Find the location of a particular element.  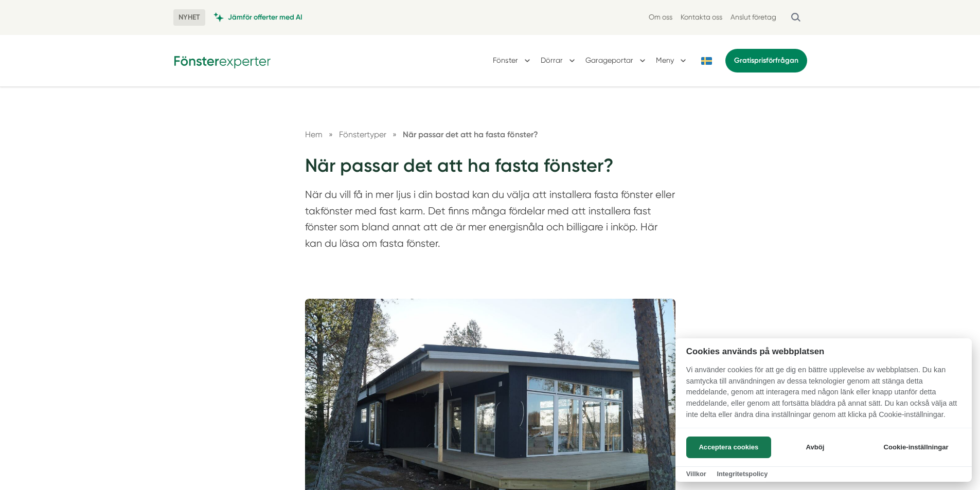

button: Acceptera cookies is located at coordinates (729, 447).